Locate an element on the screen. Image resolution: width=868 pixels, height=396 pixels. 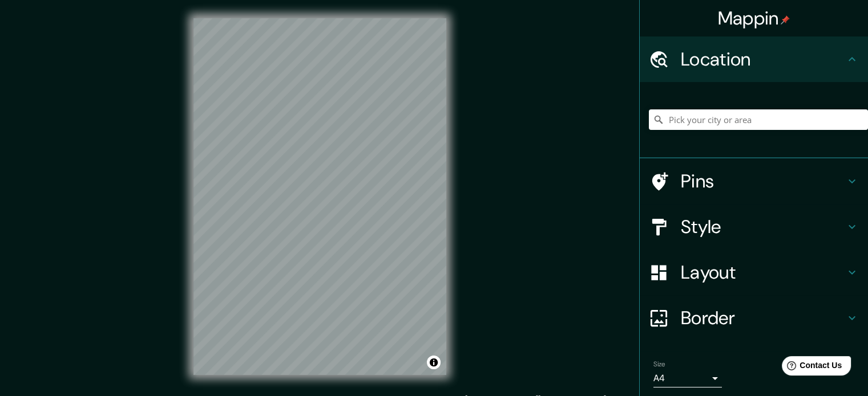
img: pin-icon.png is located at coordinates (785, 20).